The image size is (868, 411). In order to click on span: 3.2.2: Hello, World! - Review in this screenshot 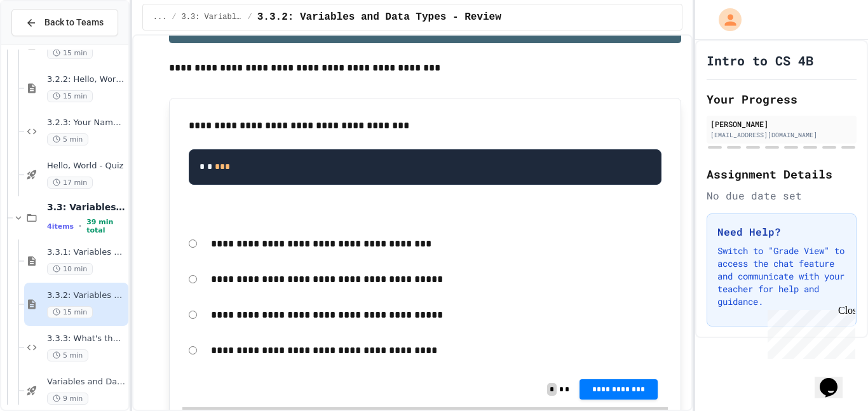, I will do `click(86, 80)`.